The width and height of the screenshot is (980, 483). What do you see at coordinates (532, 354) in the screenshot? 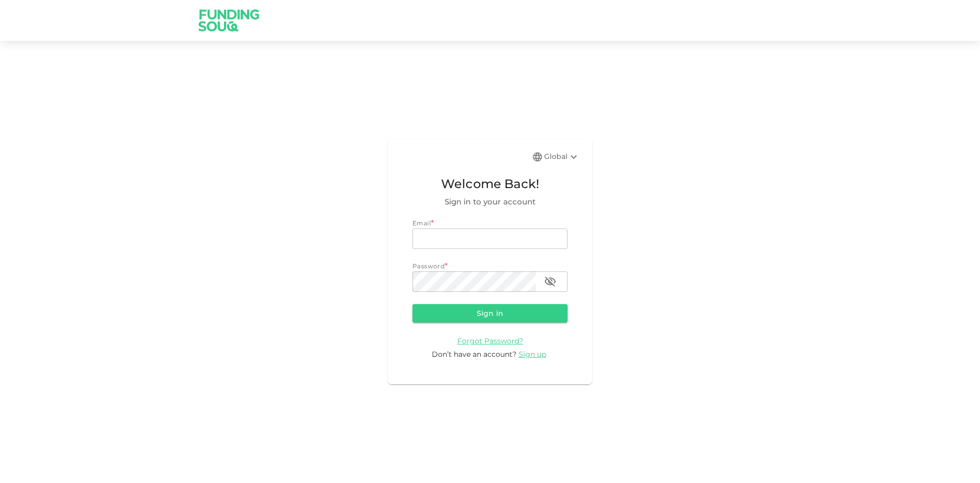
I see `span: Sign up` at bounding box center [532, 354].